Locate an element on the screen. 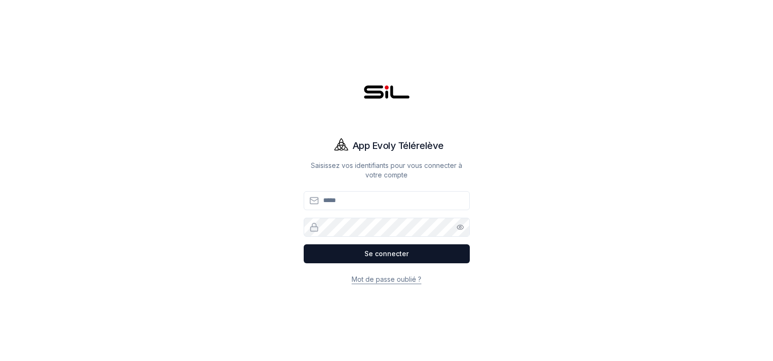 Image resolution: width=773 pixels, height=361 pixels. h1: App Evoly Télérelève is located at coordinates (398, 146).